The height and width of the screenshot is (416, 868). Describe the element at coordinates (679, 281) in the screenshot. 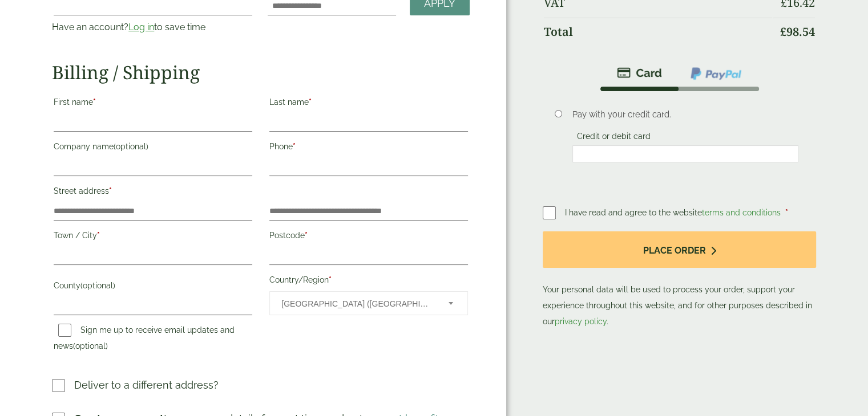

I see `p: Your personal data will be used to process your order, support your experience throughout this we...` at that location.